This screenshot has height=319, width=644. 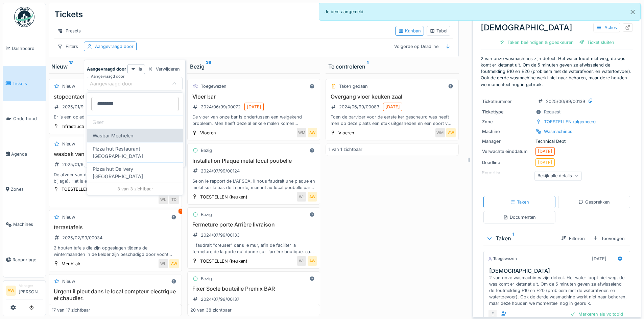 What do you see at coordinates (493, 314) in the screenshot?
I see `div: E` at bounding box center [493, 314].